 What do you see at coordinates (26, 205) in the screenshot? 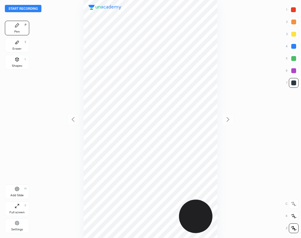
I see `div: F` at bounding box center [26, 205].